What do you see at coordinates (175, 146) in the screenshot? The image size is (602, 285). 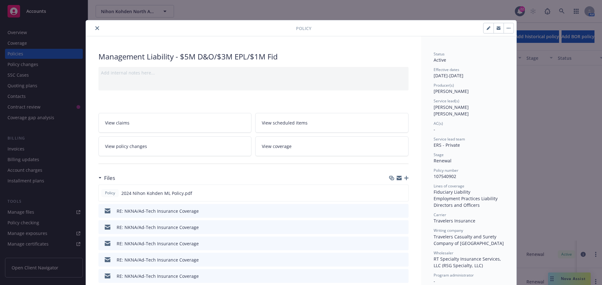 I see `a: View policy changes` at bounding box center [175, 146].